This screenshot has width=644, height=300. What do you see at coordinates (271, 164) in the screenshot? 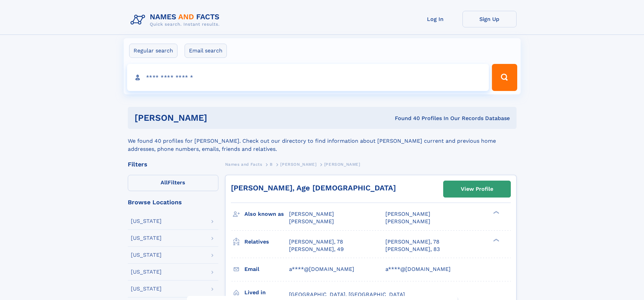
I see `span: B` at bounding box center [271, 164].